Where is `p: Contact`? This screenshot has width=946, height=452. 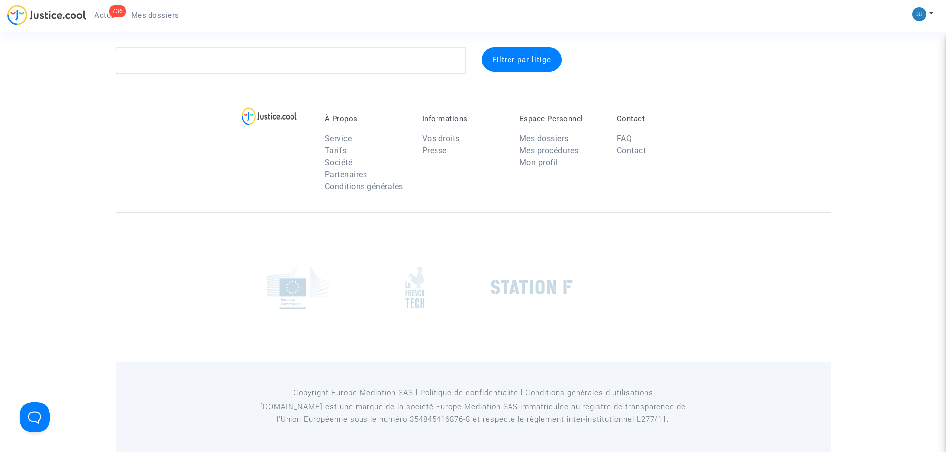 p: Contact is located at coordinates (658, 119).